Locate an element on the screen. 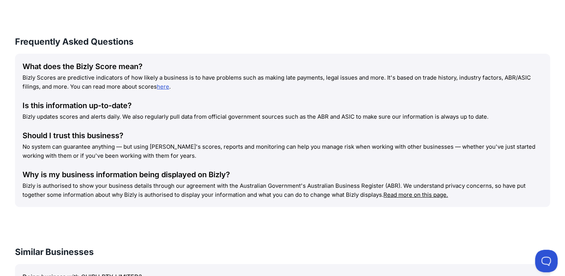  a: Read more on this page. is located at coordinates (416, 194).